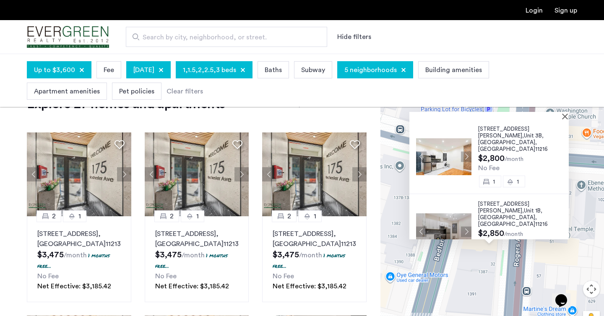 Image resolution: width=604 pixels, height=316 pixels. Describe the element at coordinates (67, 91) in the screenshot. I see `span: Apartment amenities` at that location.